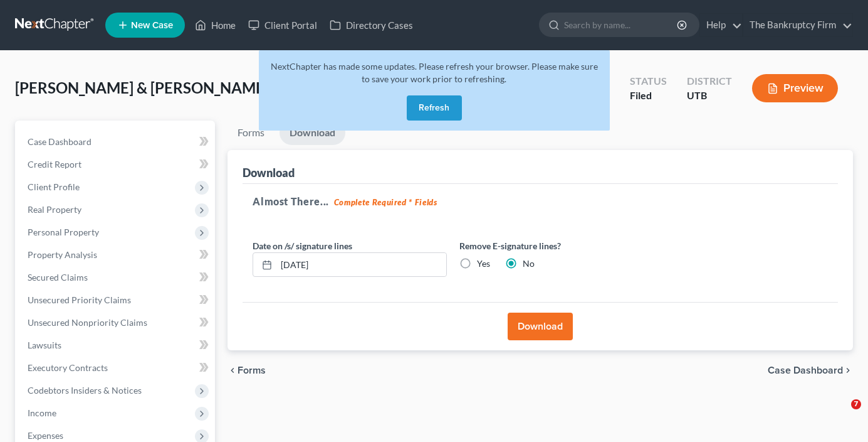 The width and height of the screenshot is (868, 442). I want to click on a: Directory Cases, so click(371, 25).